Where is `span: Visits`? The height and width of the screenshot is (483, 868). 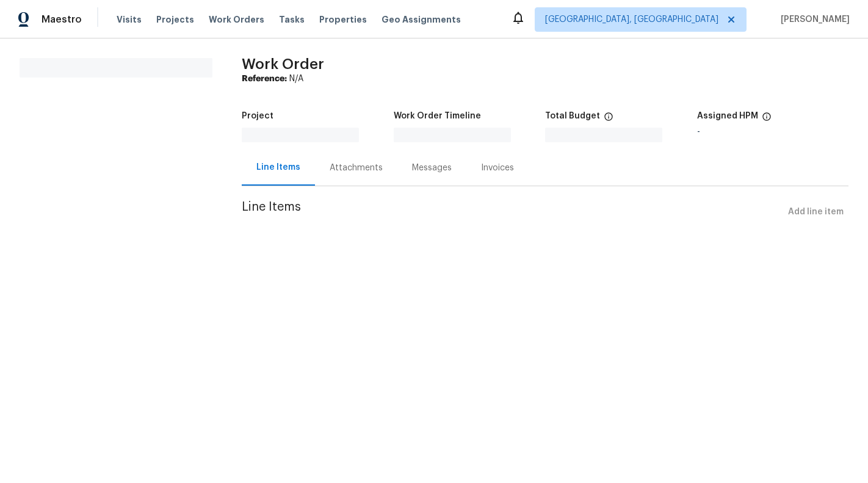 span: Visits is located at coordinates (129, 20).